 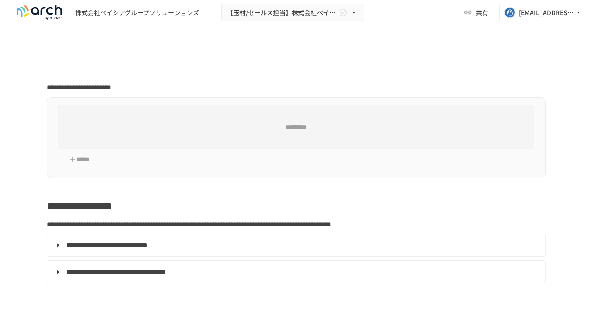 What do you see at coordinates (292, 13) in the screenshot?
I see `button: 【玉村/セールス担当】株式会社ベイシアグループソリューションズ様_導入支援サポート` at bounding box center [292, 13].